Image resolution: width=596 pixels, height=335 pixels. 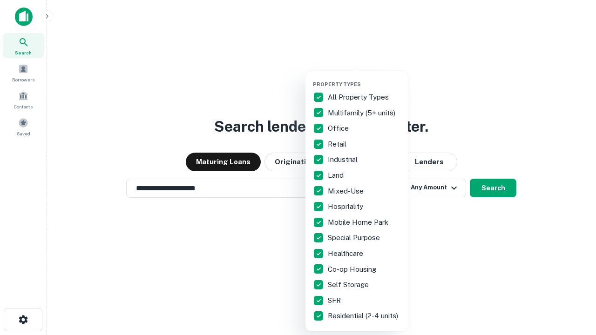 What do you see at coordinates (359, 97) in the screenshot?
I see `p: All Property Types` at bounding box center [359, 97].